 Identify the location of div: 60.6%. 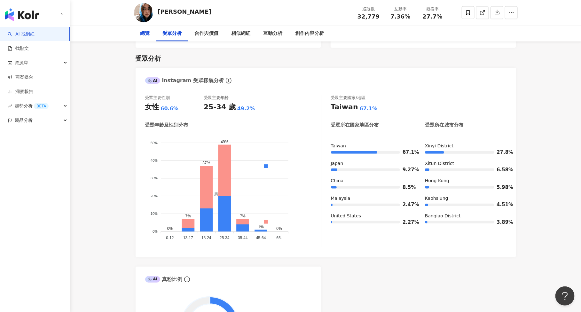
(170, 109).